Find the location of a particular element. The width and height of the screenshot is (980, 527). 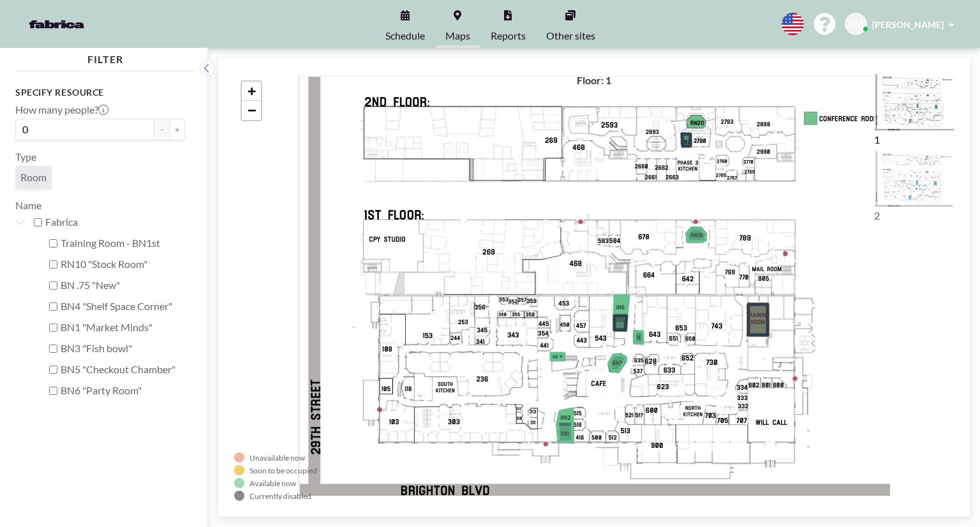

h4: FILTER is located at coordinates (105, 56).